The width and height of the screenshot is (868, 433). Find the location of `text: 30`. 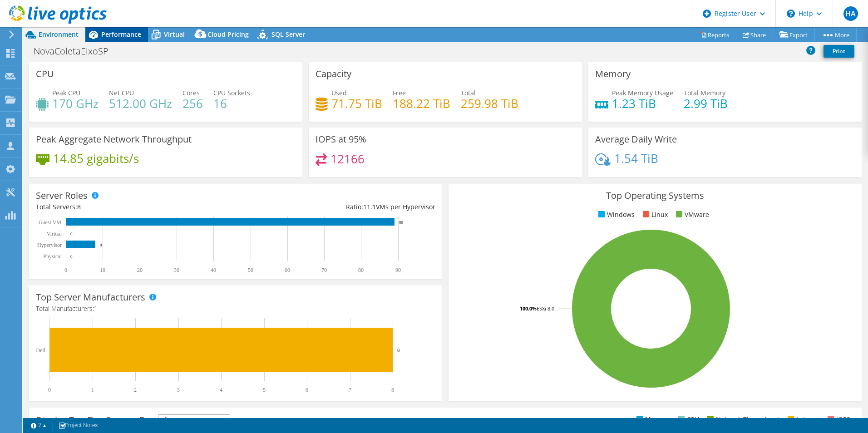

text: 30 is located at coordinates (177, 270).